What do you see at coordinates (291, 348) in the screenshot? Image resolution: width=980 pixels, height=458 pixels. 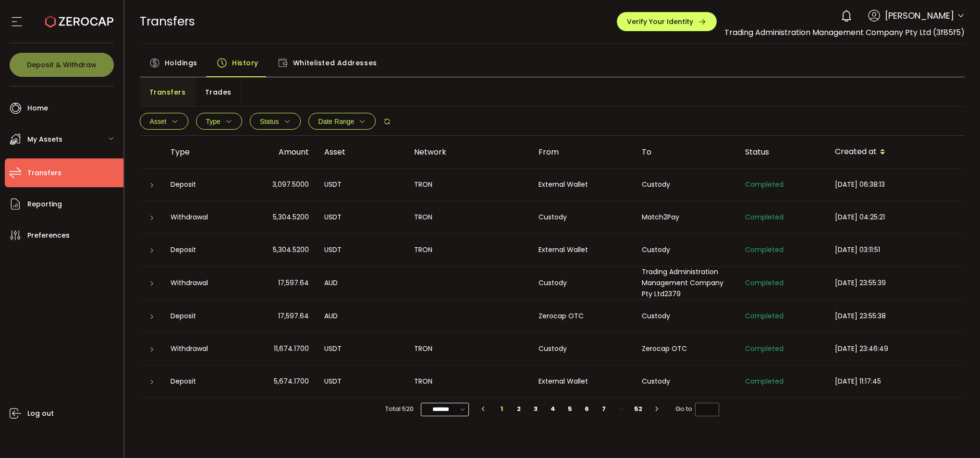 I see `span: 11,674.1700` at bounding box center [291, 348].